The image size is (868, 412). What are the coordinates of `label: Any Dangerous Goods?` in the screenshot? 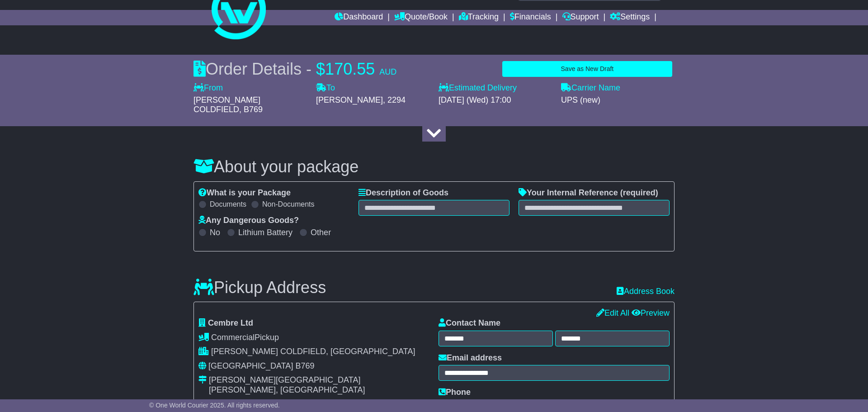 It's located at (249, 220).